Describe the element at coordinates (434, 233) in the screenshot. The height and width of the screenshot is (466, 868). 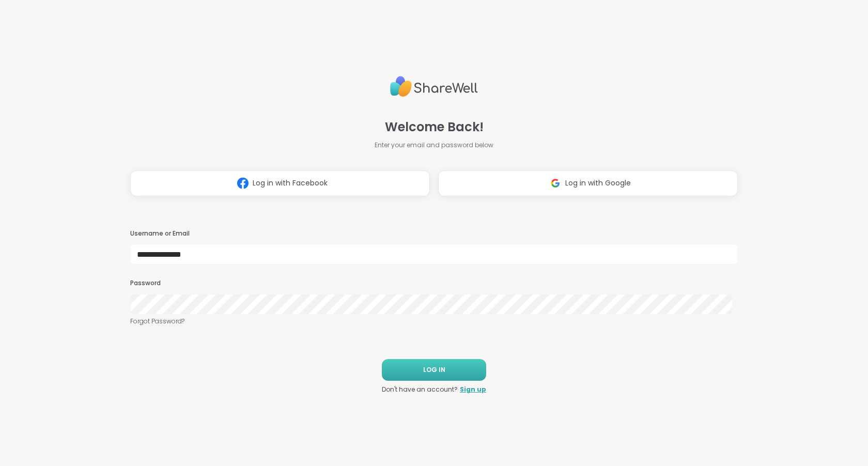
I see `h3: Username or Email` at that location.